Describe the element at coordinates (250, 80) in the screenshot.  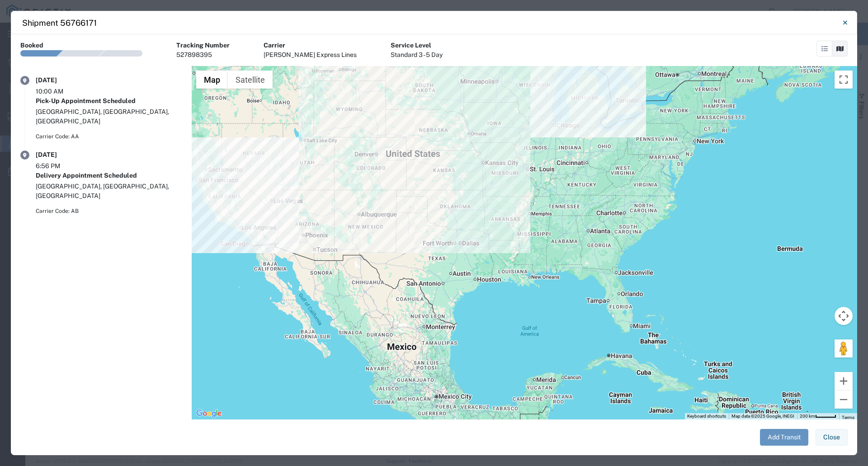
I see `button: Show satellite imagery` at that location.